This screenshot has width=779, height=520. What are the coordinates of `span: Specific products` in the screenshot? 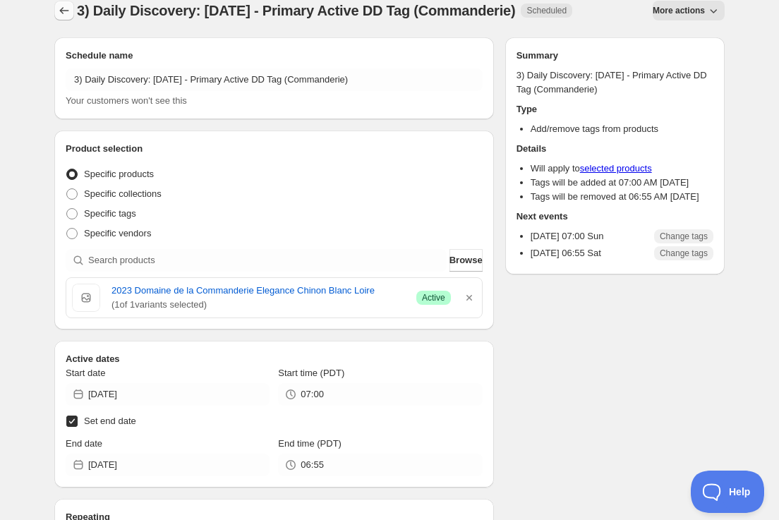 It's located at (119, 174).